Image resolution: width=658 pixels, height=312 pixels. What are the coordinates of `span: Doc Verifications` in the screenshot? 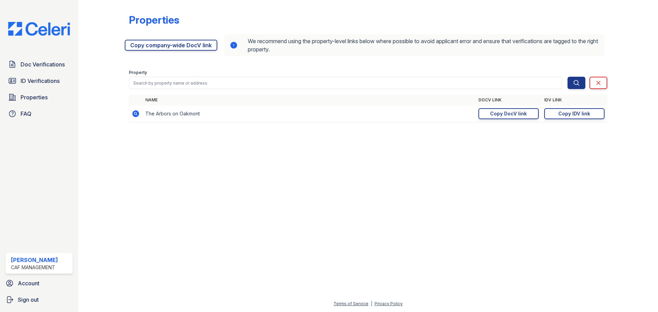 It's located at (43, 64).